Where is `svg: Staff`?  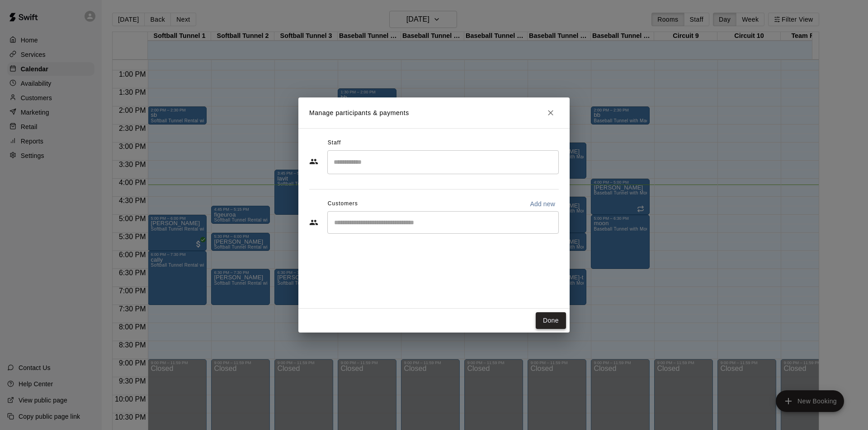
svg: Staff is located at coordinates (313, 162).